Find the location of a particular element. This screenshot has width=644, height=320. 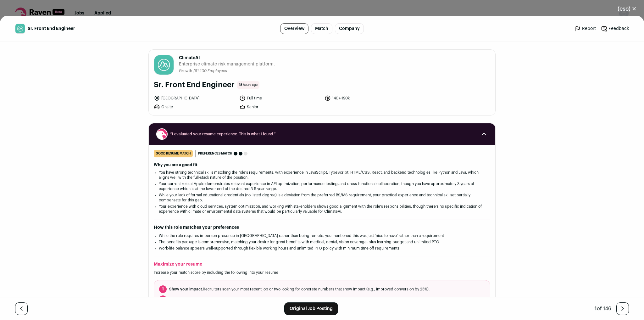

li: Growth is located at coordinates (186, 71).